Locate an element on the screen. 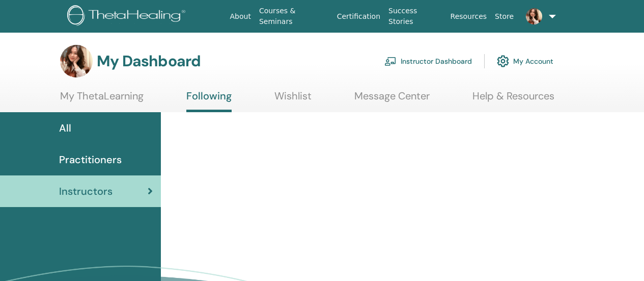 Image resolution: width=644 pixels, height=281 pixels. a: My Account is located at coordinates (525, 61).